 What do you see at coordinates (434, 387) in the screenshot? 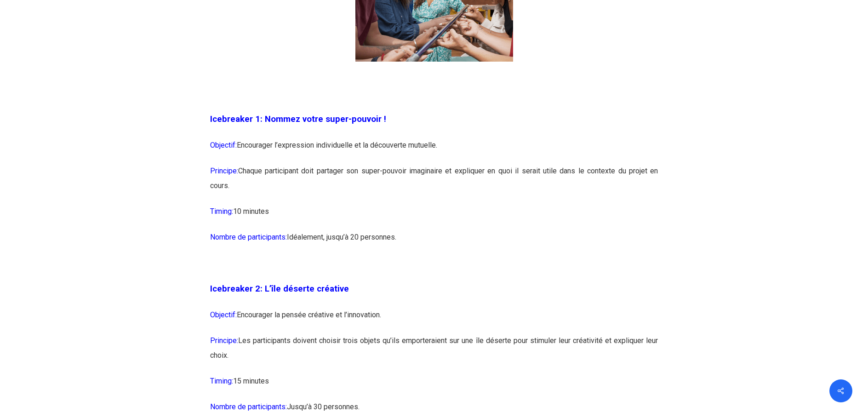
I see `p: 15 minutes` at bounding box center [434, 387].